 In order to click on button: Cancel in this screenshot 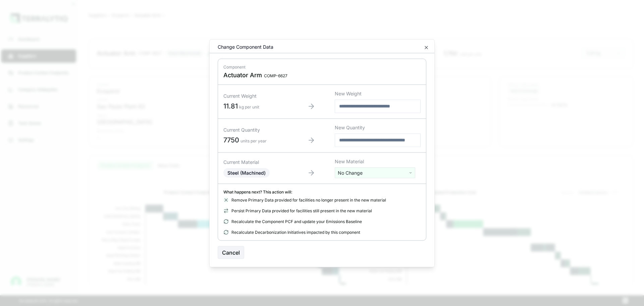, I will do `click(231, 252)`.